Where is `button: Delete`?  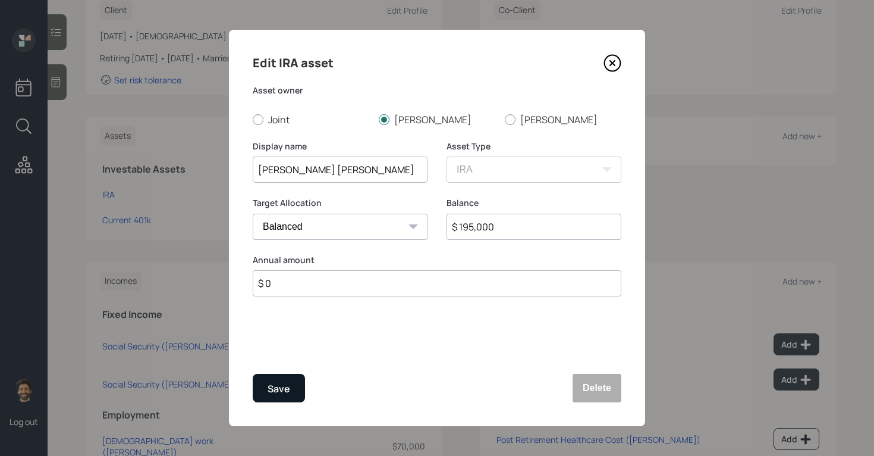 button: Delete is located at coordinates (597, 388).